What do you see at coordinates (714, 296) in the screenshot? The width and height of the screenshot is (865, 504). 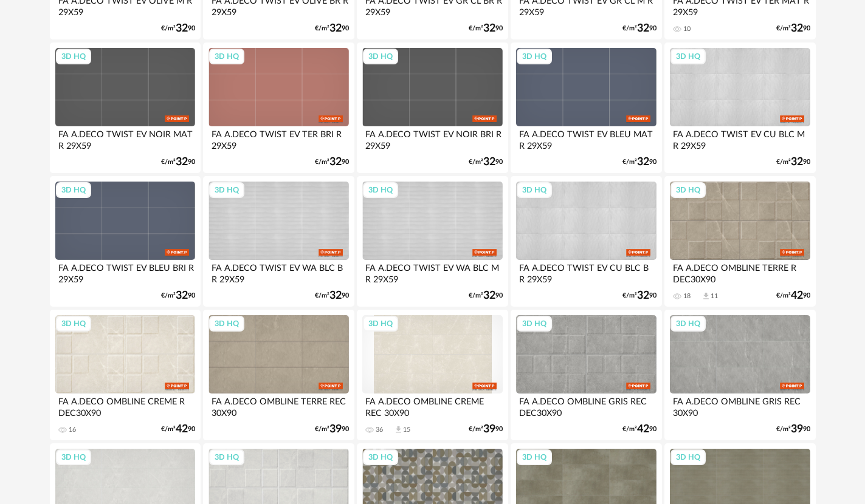 I see `div: 11` at bounding box center [714, 296].